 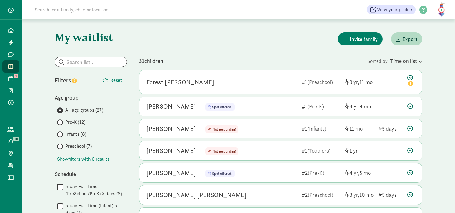 I want to click on span: (Infants), so click(x=317, y=128).